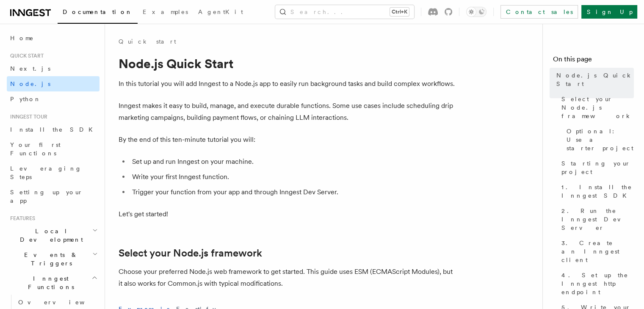  Describe the element at coordinates (593, 80) in the screenshot. I see `a: Node.js Quick Start` at that location.